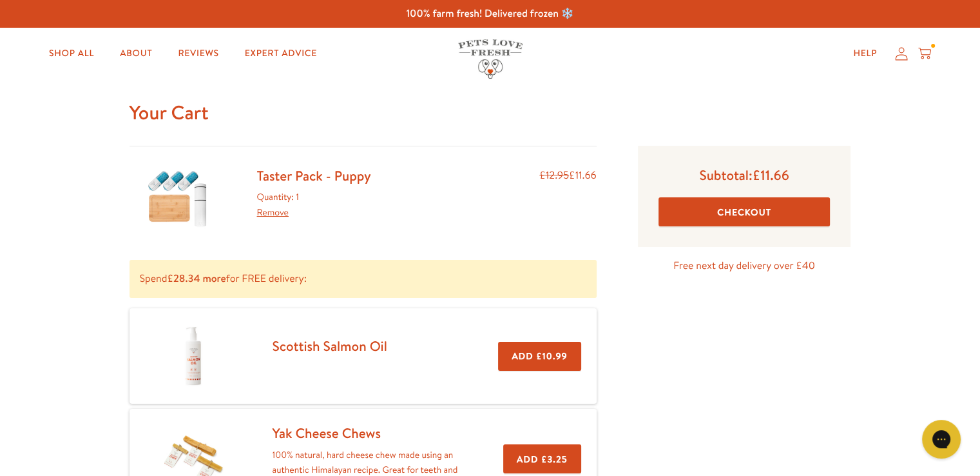  I want to click on div: £11.66, so click(568, 198).